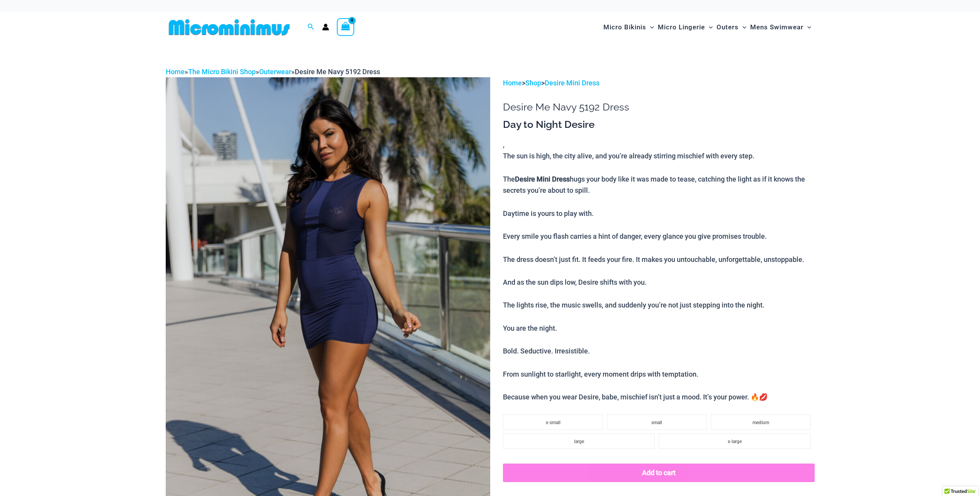  I want to click on a: Micro LingerieMenu ToggleMenu Toggle, so click(686, 27).